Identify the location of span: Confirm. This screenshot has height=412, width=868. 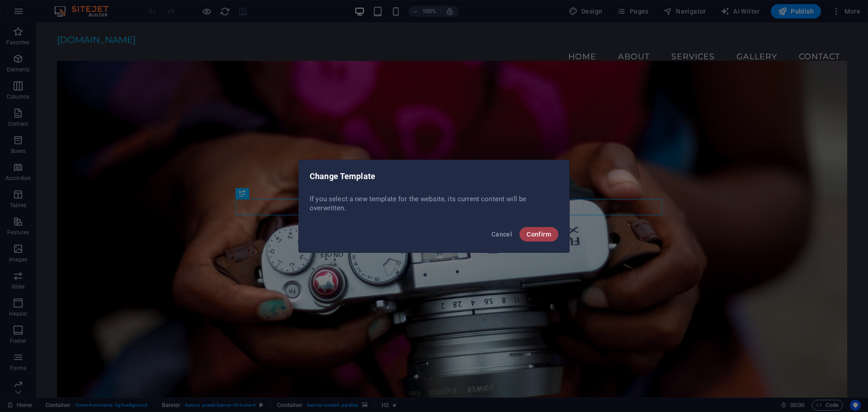
(539, 234).